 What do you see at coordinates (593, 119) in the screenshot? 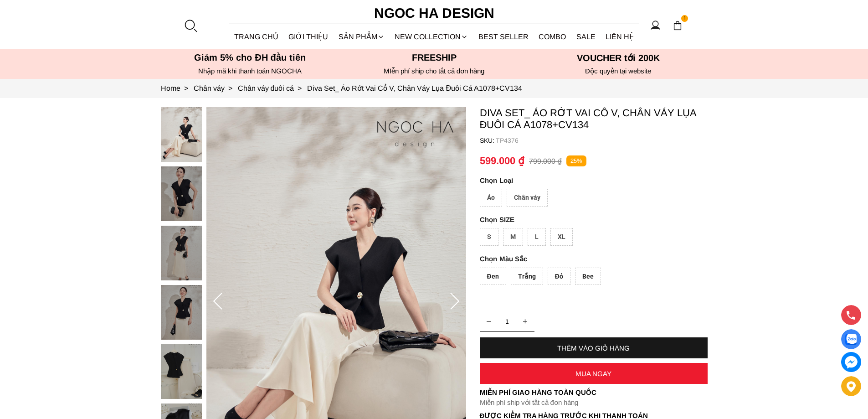
I see `p: Diva Set_ Áo Rớt Vai Cổ V, Chân Váy Lụa Đuôi Cá A1078+CV134` at bounding box center [593, 119].